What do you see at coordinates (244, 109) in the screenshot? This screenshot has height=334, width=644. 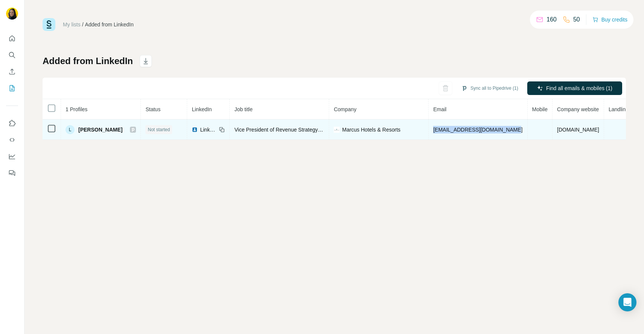 I see `span: Job title` at bounding box center [244, 109].